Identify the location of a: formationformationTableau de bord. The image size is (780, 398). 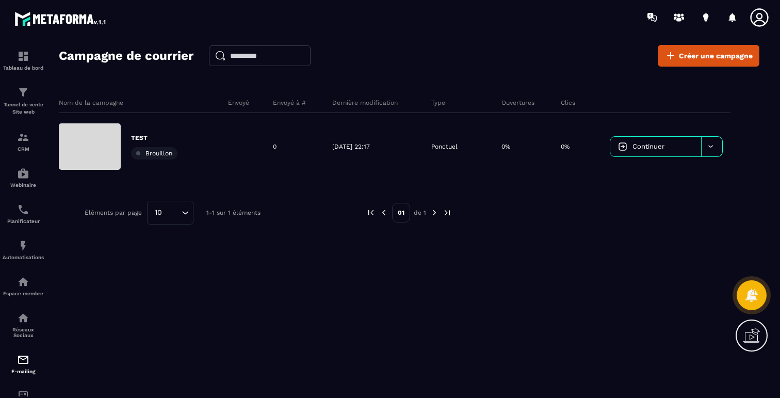
(23, 60).